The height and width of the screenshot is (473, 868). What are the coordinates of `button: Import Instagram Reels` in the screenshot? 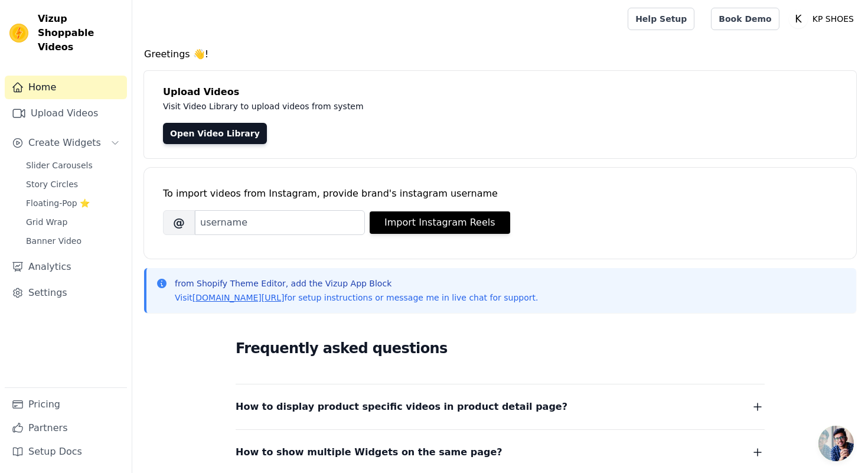 It's located at (440, 222).